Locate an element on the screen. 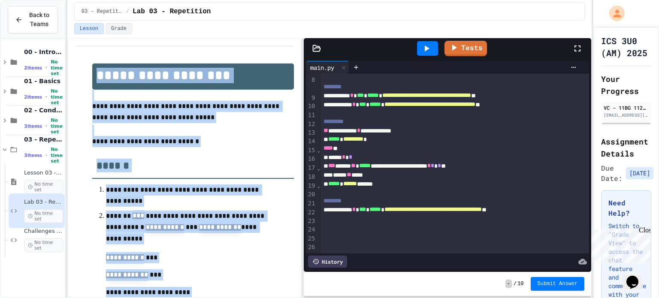 The image size is (659, 298). div: 18 is located at coordinates (311, 177).